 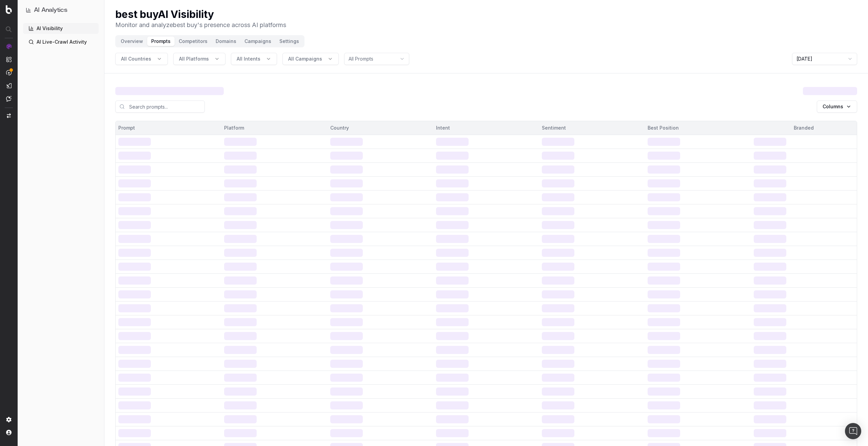 What do you see at coordinates (226, 41) in the screenshot?
I see `button: Domains` at bounding box center [226, 41].